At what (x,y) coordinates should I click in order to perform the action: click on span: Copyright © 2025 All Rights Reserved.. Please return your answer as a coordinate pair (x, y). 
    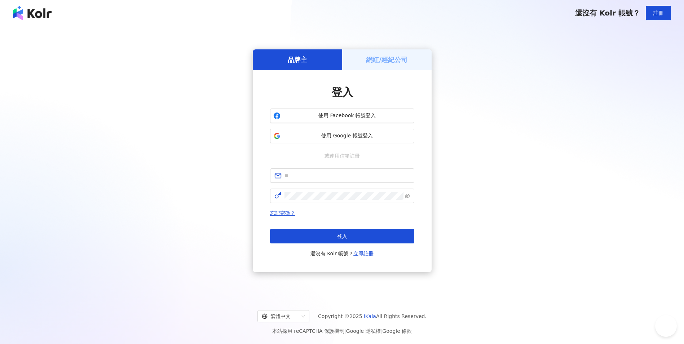
    Looking at the image, I should click on (372, 316).